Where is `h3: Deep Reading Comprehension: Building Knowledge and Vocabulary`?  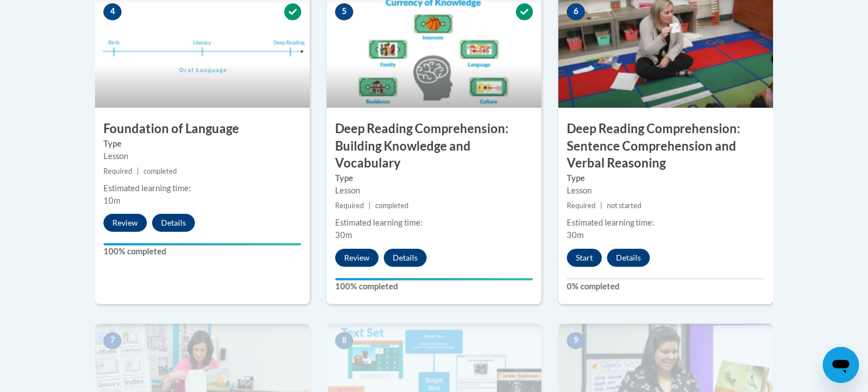
h3: Deep Reading Comprehension: Building Knowledge and Vocabulary is located at coordinates (434, 146).